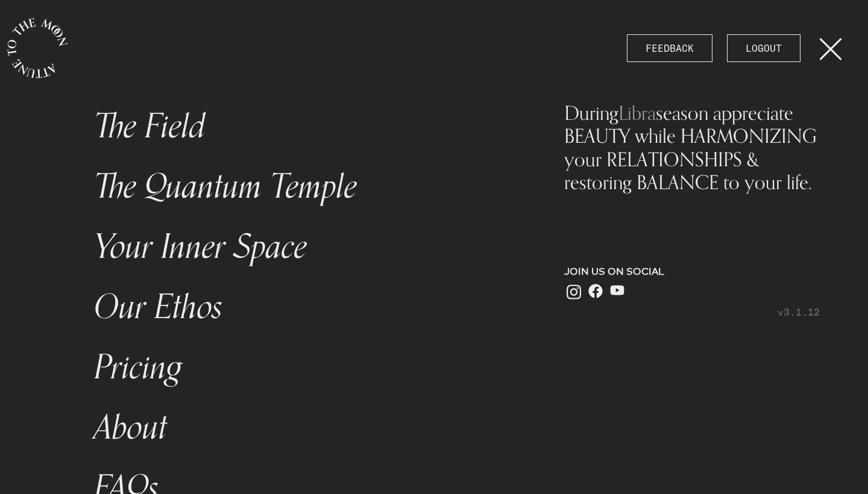  Describe the element at coordinates (304, 247) in the screenshot. I see `a: Your Inner Space` at that location.